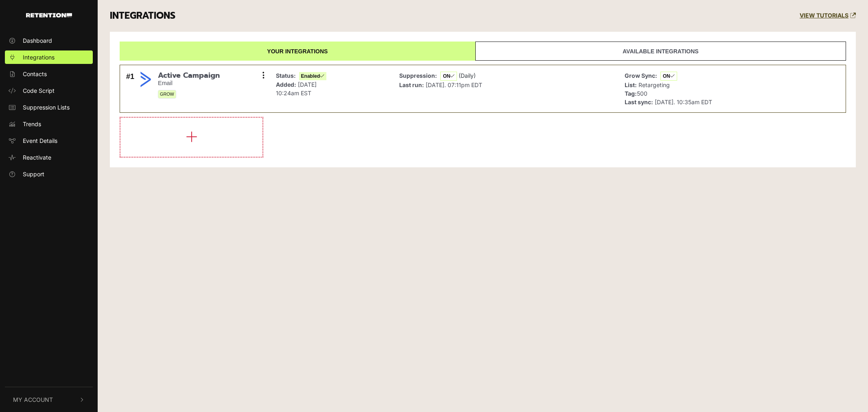  Describe the element at coordinates (37, 158) in the screenshot. I see `span: Reactivate` at that location.